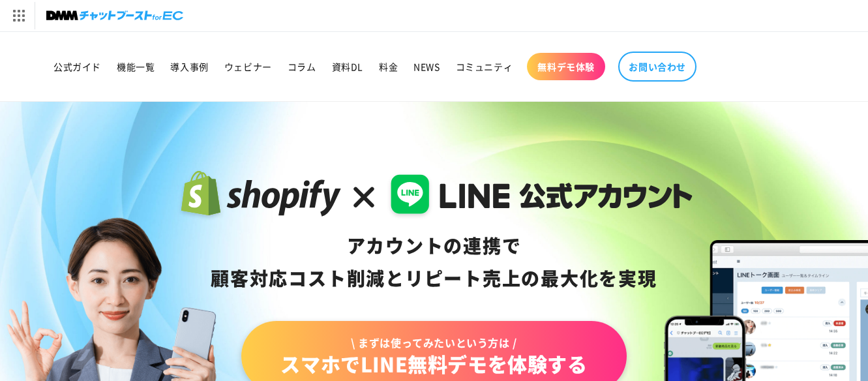  I want to click on span: コラム, so click(302, 66).